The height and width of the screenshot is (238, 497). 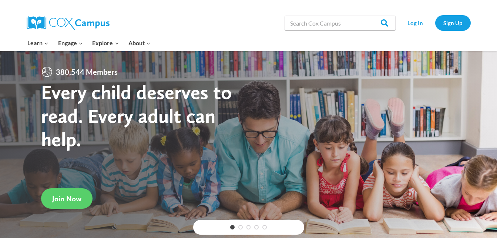 What do you see at coordinates (38, 43) in the screenshot?
I see `span: Learn` at bounding box center [38, 43].